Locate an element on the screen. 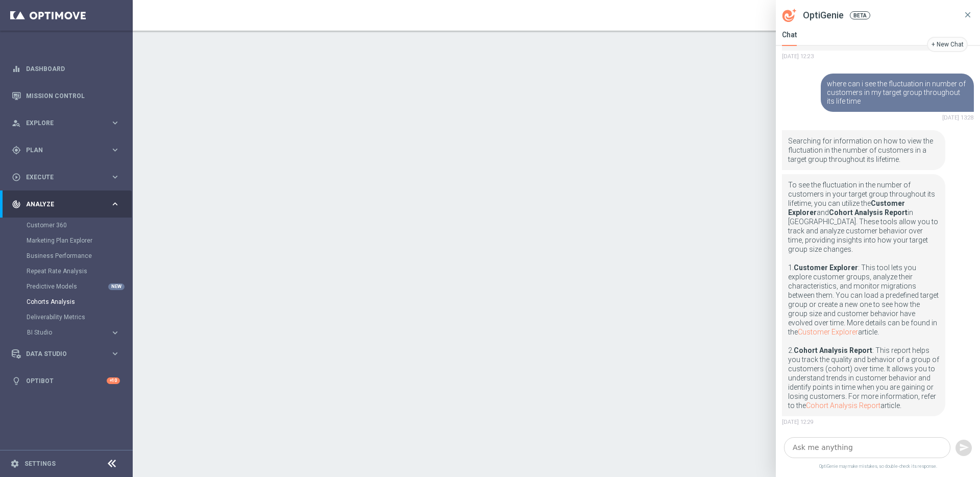  div: play_circle_outline Execute keyboard_arrow_right is located at coordinates (66, 177).